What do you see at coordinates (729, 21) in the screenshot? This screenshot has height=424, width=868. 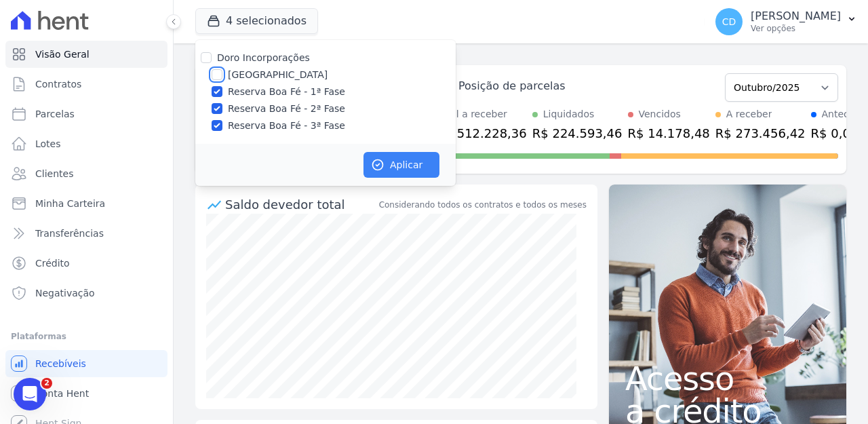 I see `span: CD` at bounding box center [729, 21].